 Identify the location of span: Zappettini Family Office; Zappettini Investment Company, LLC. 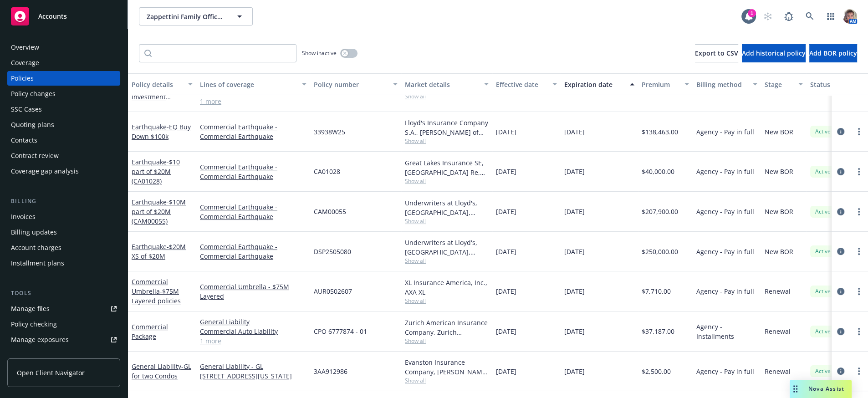
(186, 17).